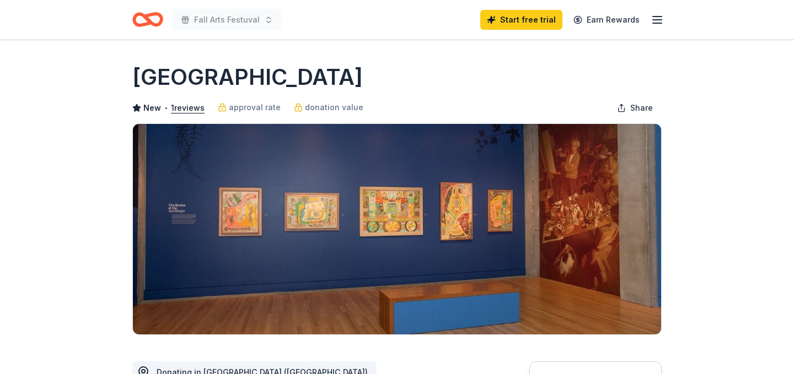  I want to click on button: 1reviews, so click(187, 108).